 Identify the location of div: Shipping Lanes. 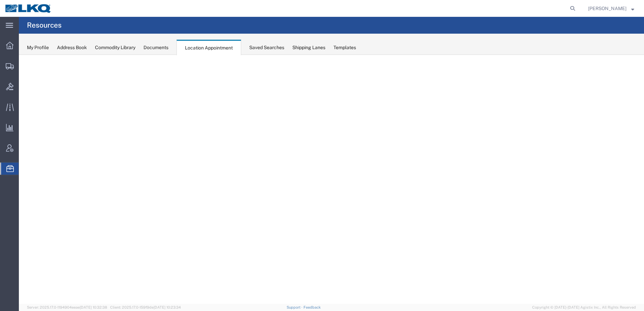
(309, 48).